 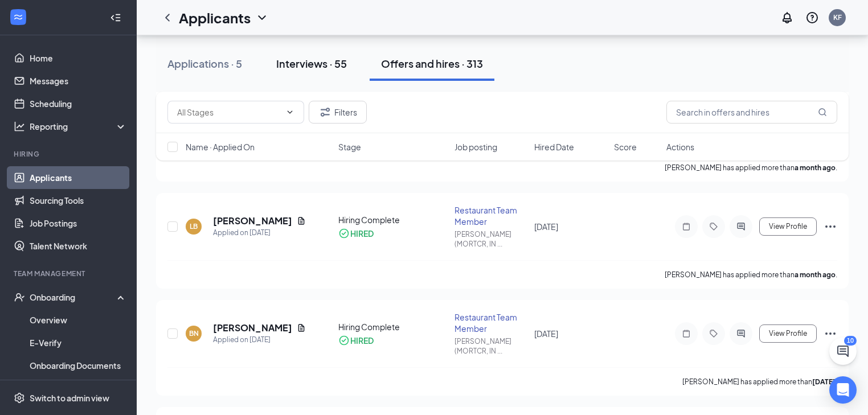 I want to click on a: Messages, so click(x=78, y=81).